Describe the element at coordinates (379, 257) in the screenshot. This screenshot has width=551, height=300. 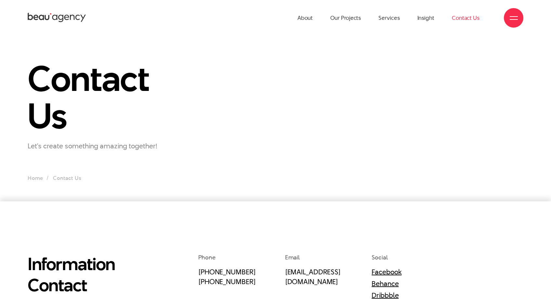
I see `span: Social` at that location.